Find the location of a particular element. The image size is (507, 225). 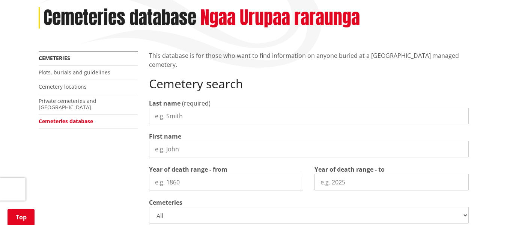

a: Cemeteries database is located at coordinates (66, 121).